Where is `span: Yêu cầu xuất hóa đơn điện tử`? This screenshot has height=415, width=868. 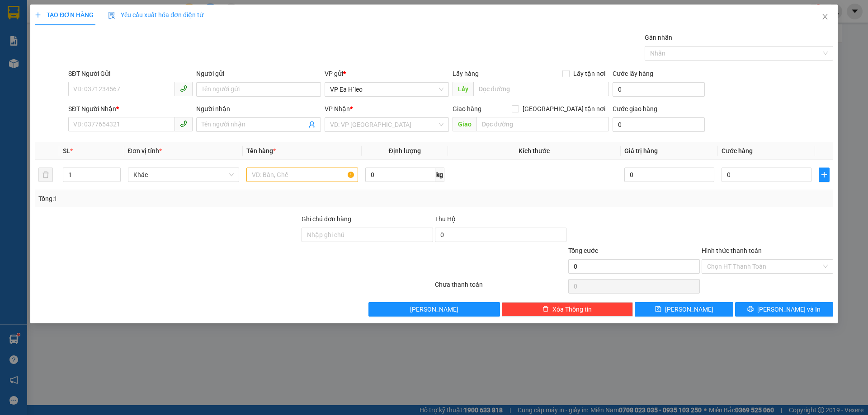
span: Yêu cầu xuất hóa đơn điện tử is located at coordinates (156, 15).